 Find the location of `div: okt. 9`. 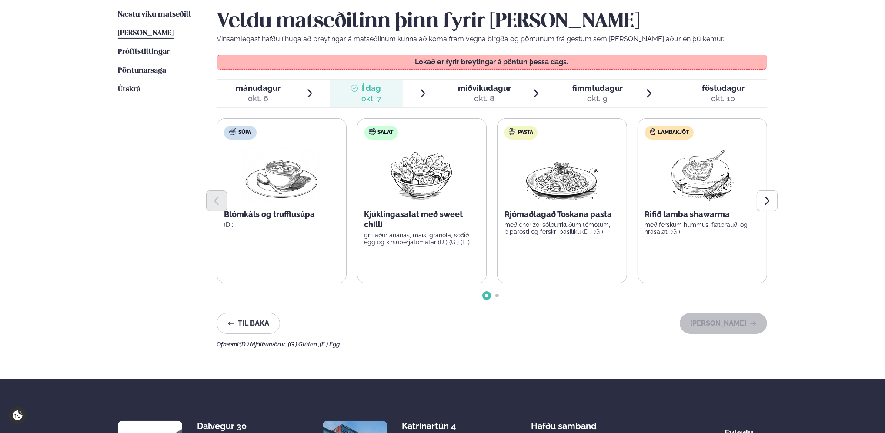

div: okt. 9 is located at coordinates (597, 99).